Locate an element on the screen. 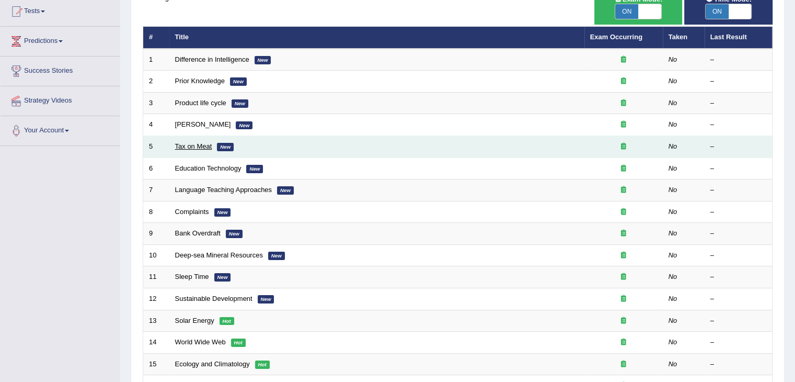  a: Ecology and Climatology is located at coordinates (212, 363).